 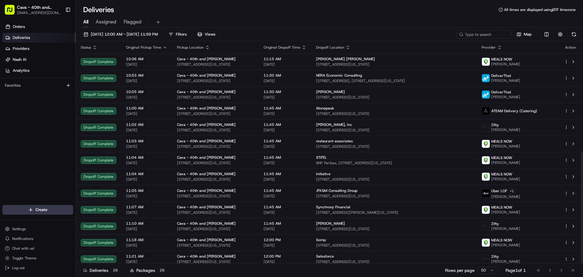 What do you see at coordinates (147, 75) in the screenshot?
I see `span: 10:53 AM` at bounding box center [147, 75].